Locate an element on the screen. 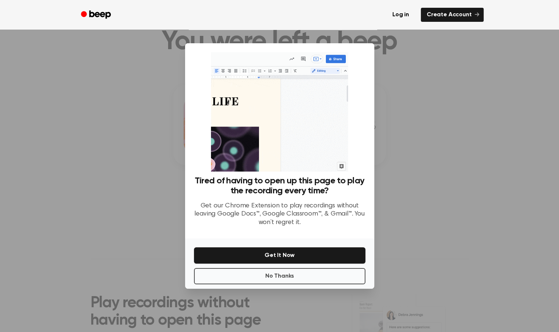  p: Get our Chrome Extension to play recordings without leaving Google Docs™, Google Classroom™, & Gm... is located at coordinates (280, 214).